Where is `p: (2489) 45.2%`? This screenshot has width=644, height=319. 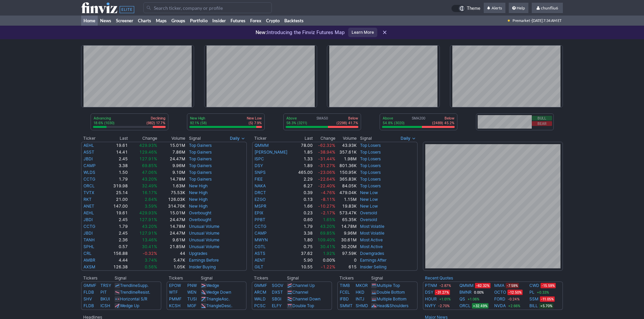
p: (2489) 45.2% is located at coordinates (443, 123).